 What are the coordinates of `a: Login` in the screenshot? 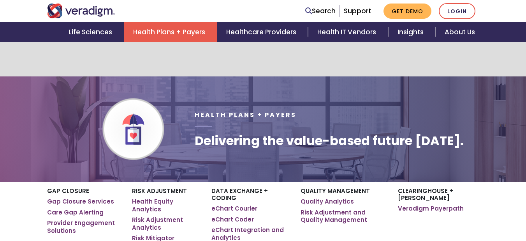 It's located at (457, 11).